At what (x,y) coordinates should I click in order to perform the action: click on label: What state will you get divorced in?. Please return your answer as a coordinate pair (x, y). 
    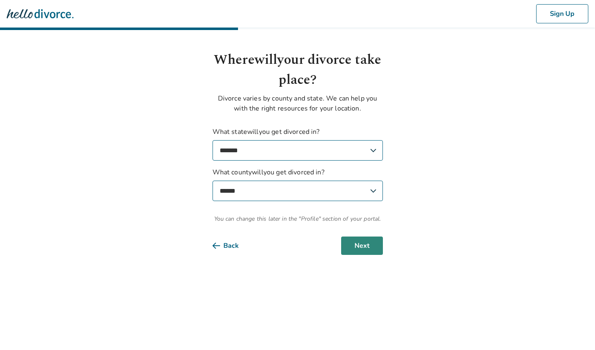
    Looking at the image, I should click on (298, 144).